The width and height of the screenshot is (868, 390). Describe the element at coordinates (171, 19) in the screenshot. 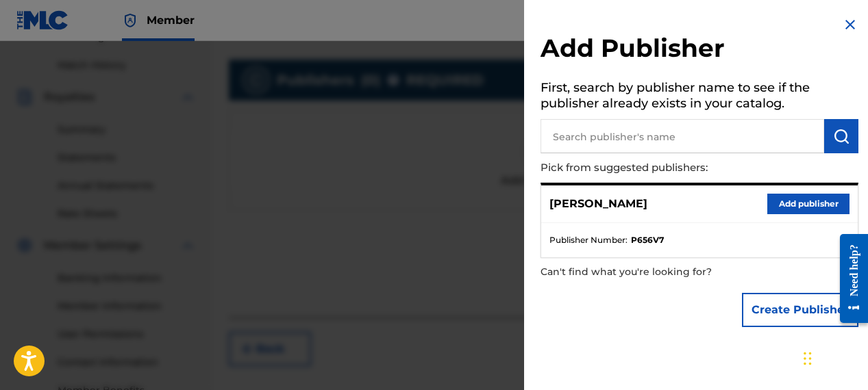

I see `span: Member` at that location.